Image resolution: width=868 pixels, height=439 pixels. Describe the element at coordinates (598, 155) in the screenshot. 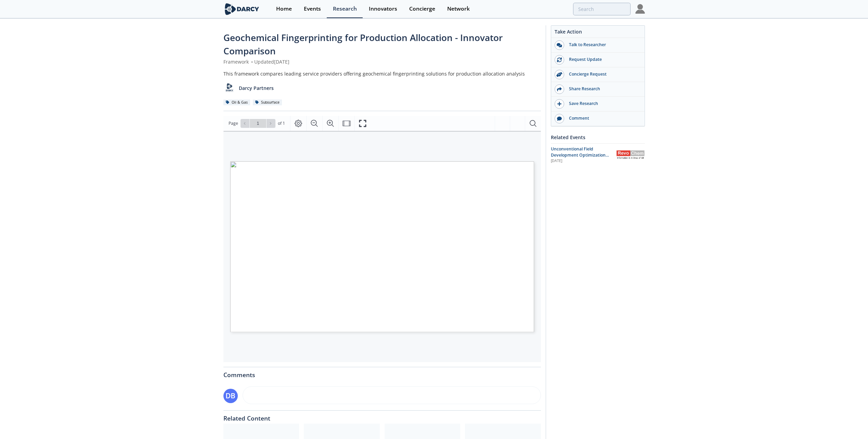

I see `a: Unconventional Field Development Optimization through Geochemical Fingerprinting Technology [DATE...` at that location.